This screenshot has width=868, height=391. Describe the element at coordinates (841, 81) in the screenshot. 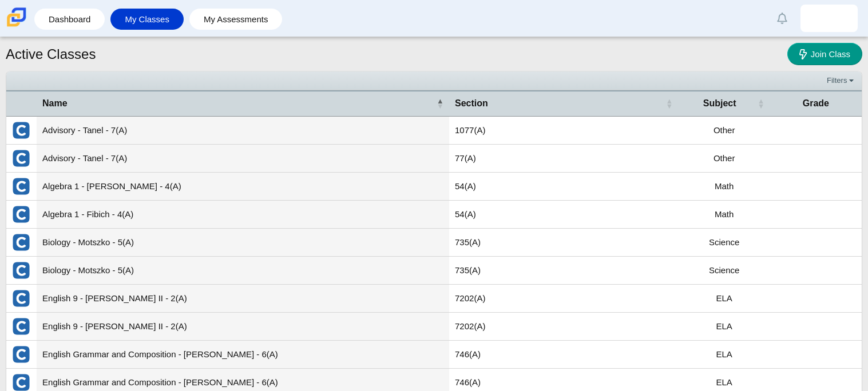

I see `a: Filters` at that location.